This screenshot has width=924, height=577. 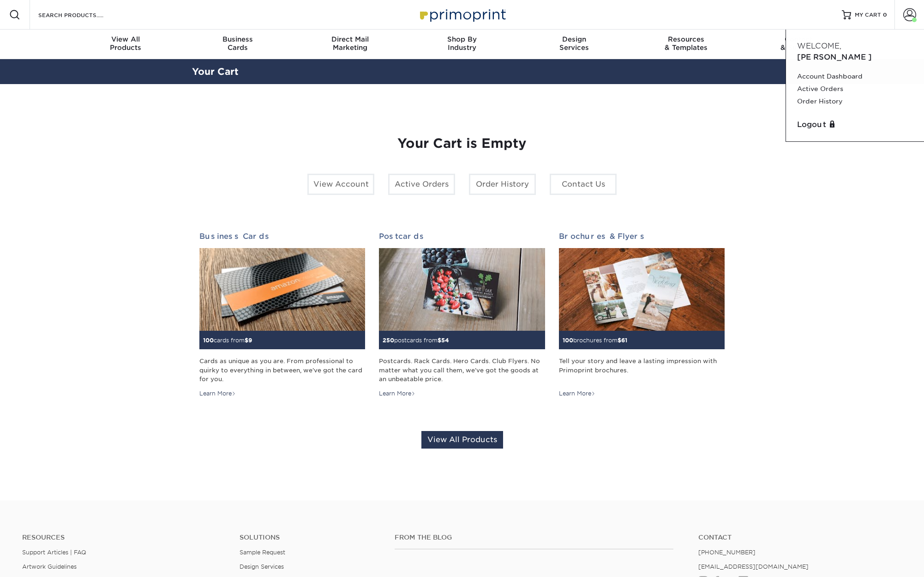 I want to click on span: View All, so click(x=125, y=39).